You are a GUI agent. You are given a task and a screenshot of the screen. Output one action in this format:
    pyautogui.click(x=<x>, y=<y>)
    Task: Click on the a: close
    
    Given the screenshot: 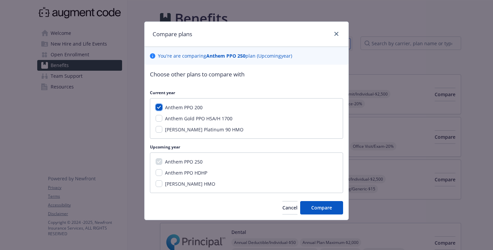 What is the action you would take?
    pyautogui.click(x=336, y=34)
    